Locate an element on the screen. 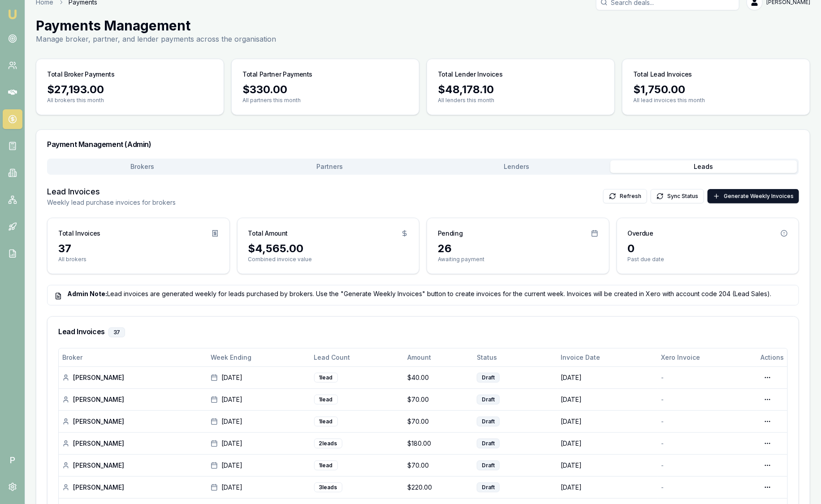 This screenshot has width=821, height=504. button: Generate Weekly Invoices is located at coordinates (753, 196).